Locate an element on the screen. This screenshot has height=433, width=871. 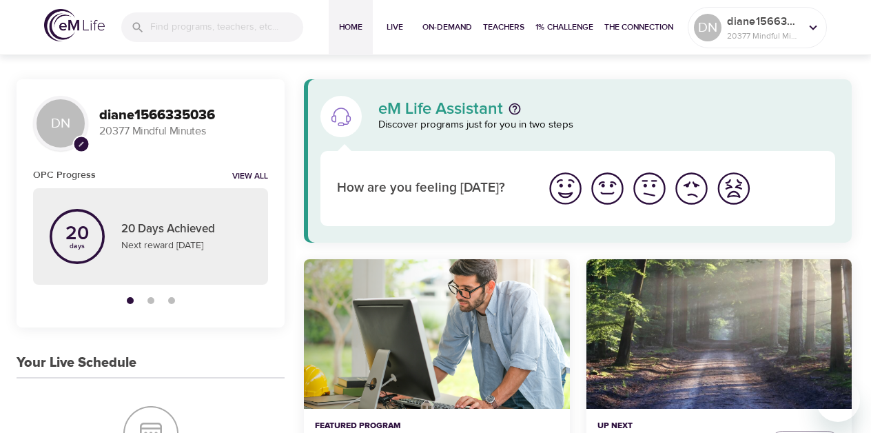
h3: Your Live Schedule is located at coordinates (76, 362).